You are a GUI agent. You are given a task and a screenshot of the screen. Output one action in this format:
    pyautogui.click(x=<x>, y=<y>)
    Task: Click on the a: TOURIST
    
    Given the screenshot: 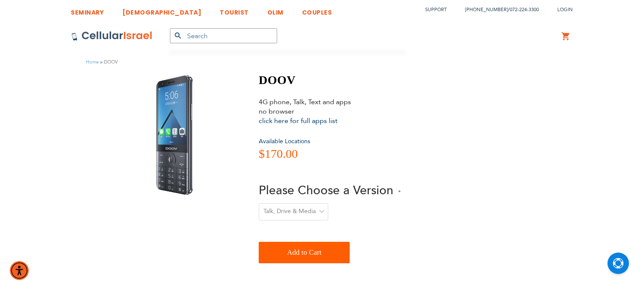 What is the action you would take?
    pyautogui.click(x=234, y=10)
    